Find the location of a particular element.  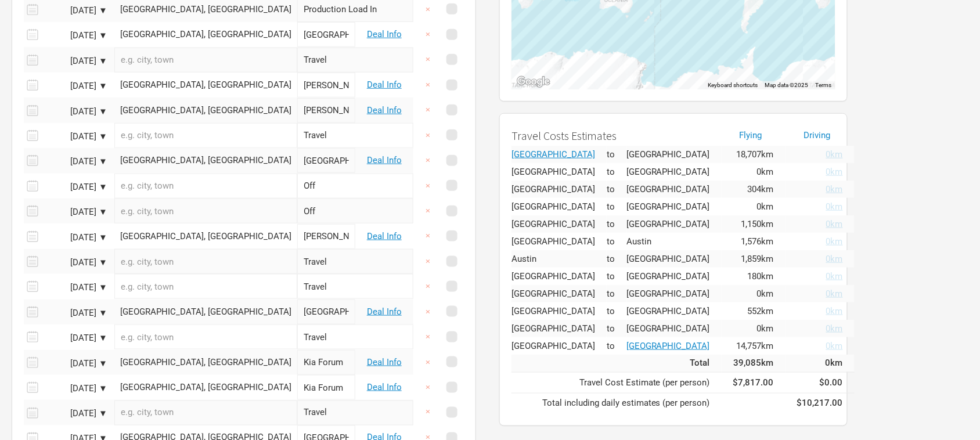

button: Keyboard shortcuts is located at coordinates (733, 85).